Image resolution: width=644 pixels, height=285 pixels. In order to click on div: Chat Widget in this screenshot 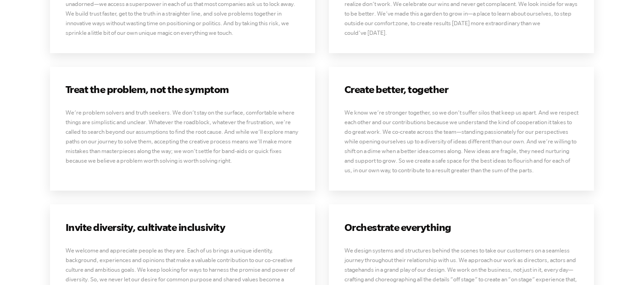, I will do `click(621, 263)`.